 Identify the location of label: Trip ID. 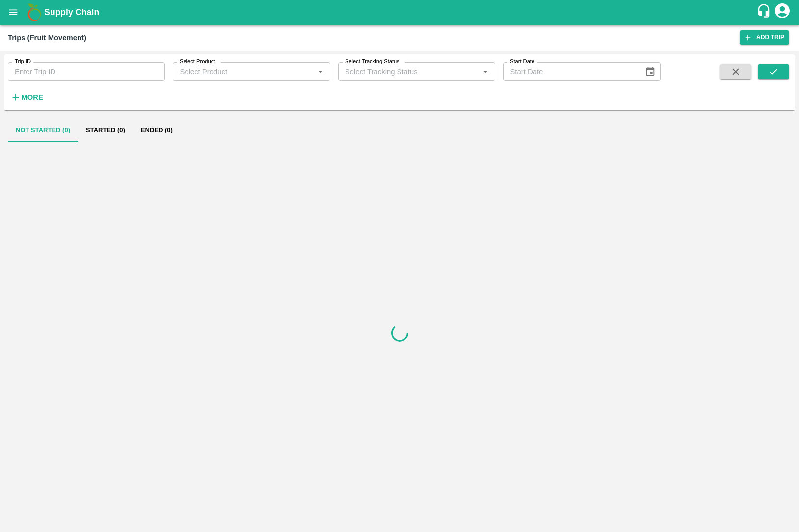
(23, 62).